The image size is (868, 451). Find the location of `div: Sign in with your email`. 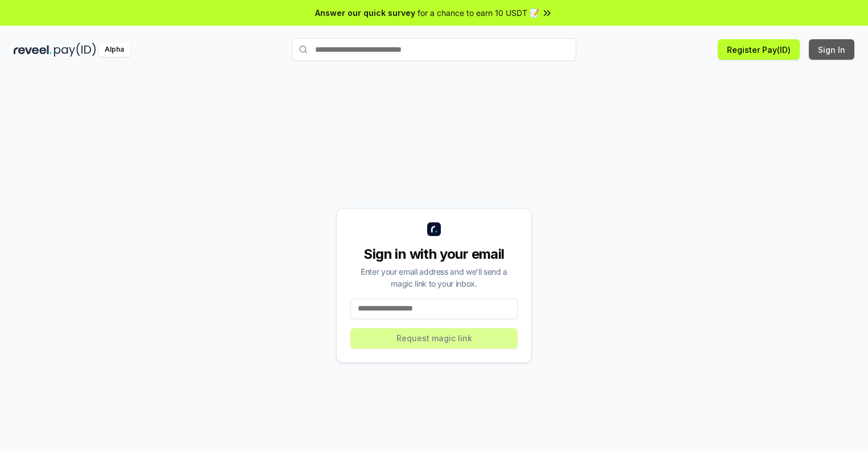

div: Sign in with your email is located at coordinates (434, 254).